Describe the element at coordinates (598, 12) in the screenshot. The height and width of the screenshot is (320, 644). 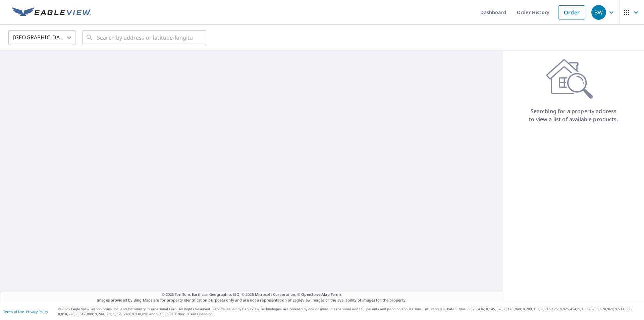
I see `div: BW` at that location.